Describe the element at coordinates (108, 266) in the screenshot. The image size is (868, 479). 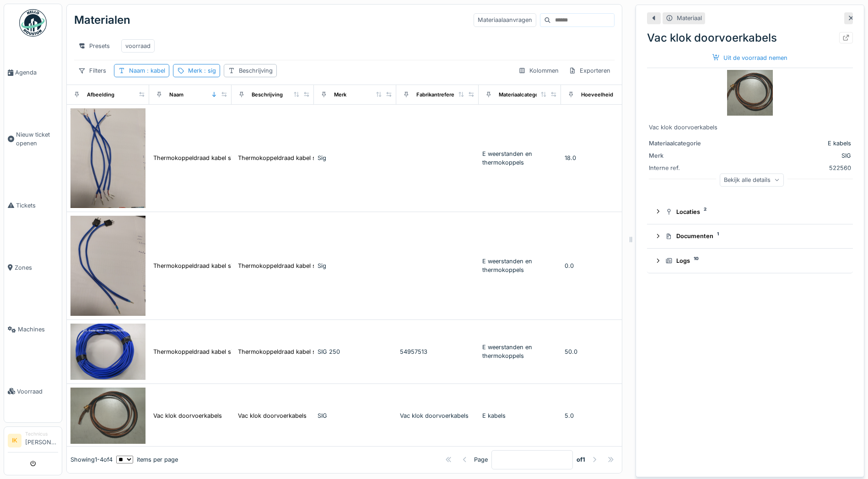
I see `img: Thermokoppeldraad kabel sig 500 L61 met stekker` at that location.